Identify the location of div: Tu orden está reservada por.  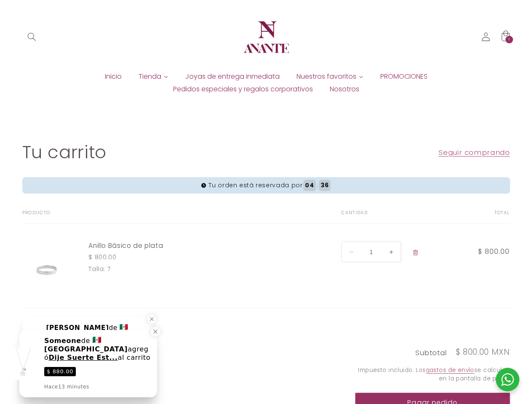
(270, 185).